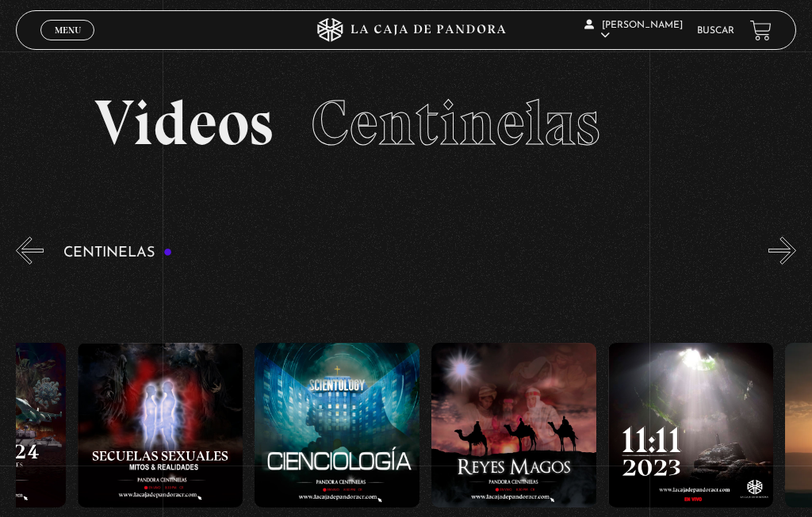 This screenshot has width=812, height=517. I want to click on span: Centinelas, so click(456, 123).